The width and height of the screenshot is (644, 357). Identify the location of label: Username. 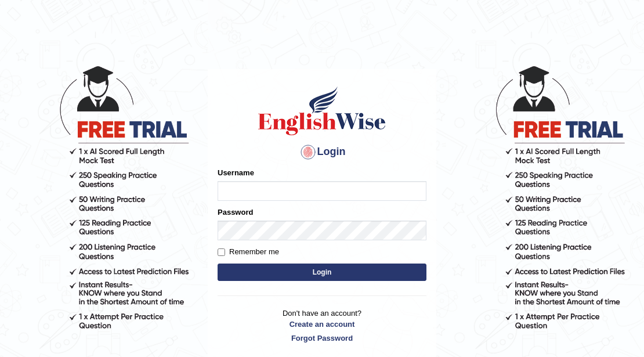
(236, 172).